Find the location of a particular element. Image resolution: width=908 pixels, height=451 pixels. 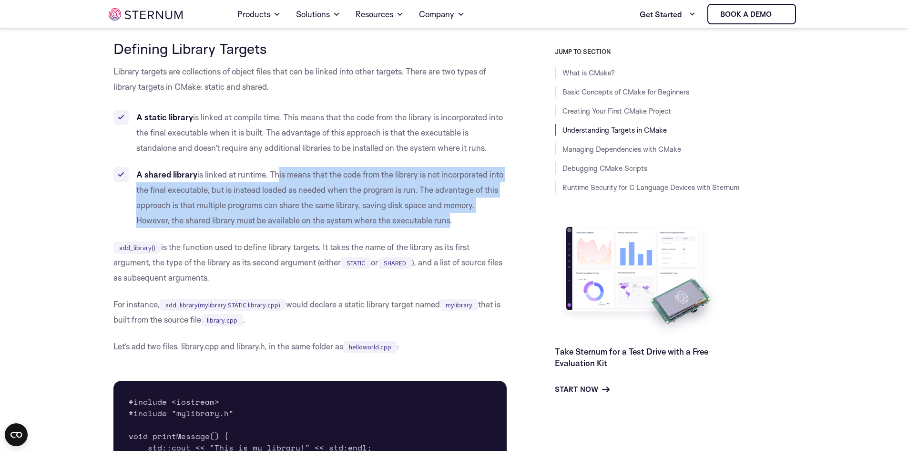

code: helloworld.cpp is located at coordinates (370, 347).